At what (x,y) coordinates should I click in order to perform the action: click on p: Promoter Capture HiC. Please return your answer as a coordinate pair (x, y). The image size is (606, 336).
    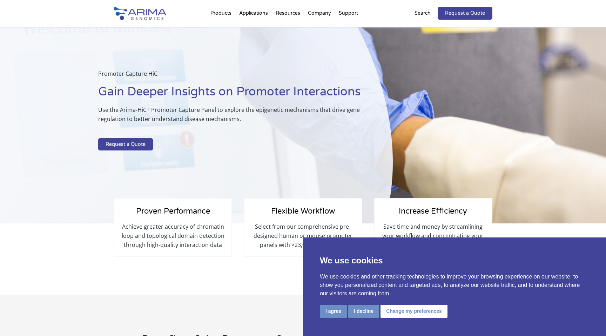
    Looking at the image, I should click on (242, 76).